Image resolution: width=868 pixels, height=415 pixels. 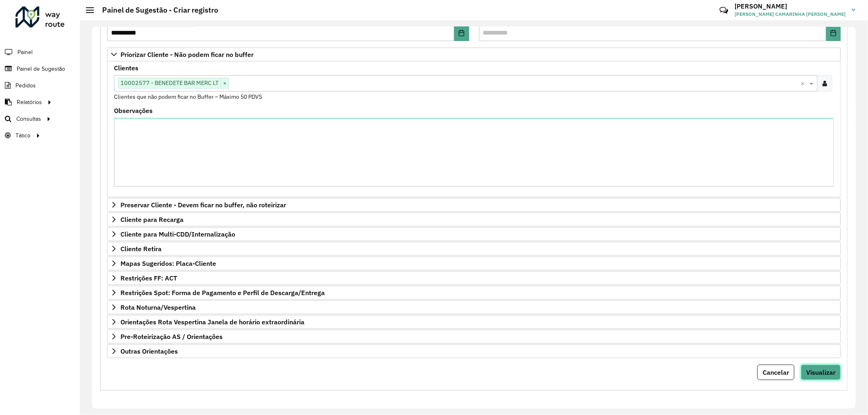 I want to click on a: Rota Noturna/Vespertina, so click(x=474, y=307).